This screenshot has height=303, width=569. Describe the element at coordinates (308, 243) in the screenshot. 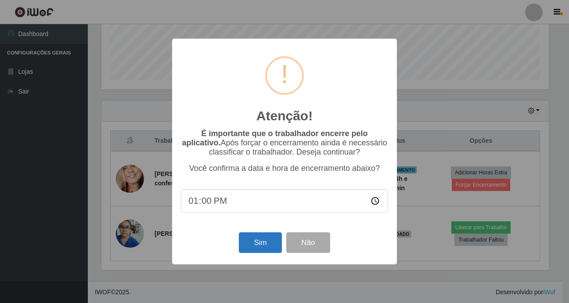

I see `button: Não` at that location.